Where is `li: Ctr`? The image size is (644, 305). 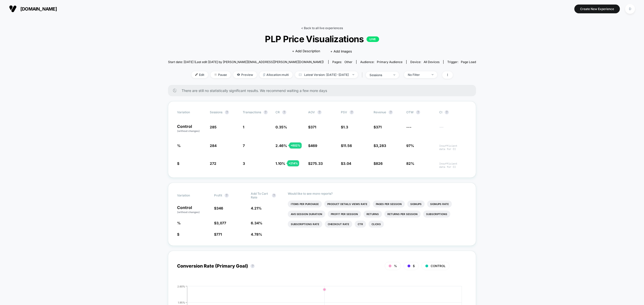 li: Ctr is located at coordinates (360, 224).